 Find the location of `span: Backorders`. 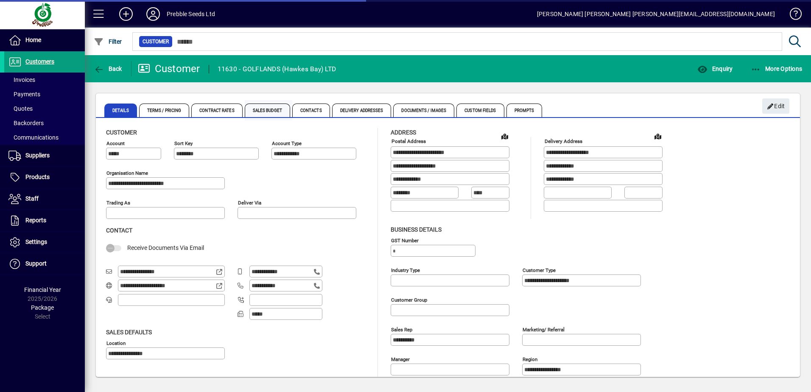

span: Backorders is located at coordinates (26, 123).